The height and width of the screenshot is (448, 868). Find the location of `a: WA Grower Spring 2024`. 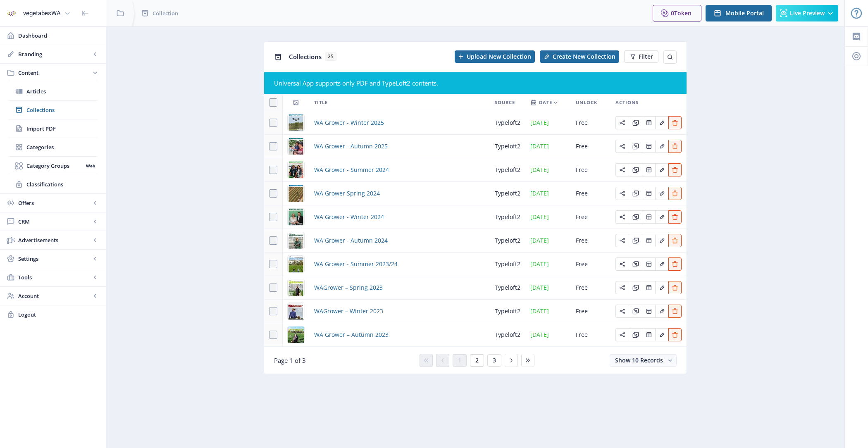

a: WA Grower Spring 2024 is located at coordinates (347, 194).